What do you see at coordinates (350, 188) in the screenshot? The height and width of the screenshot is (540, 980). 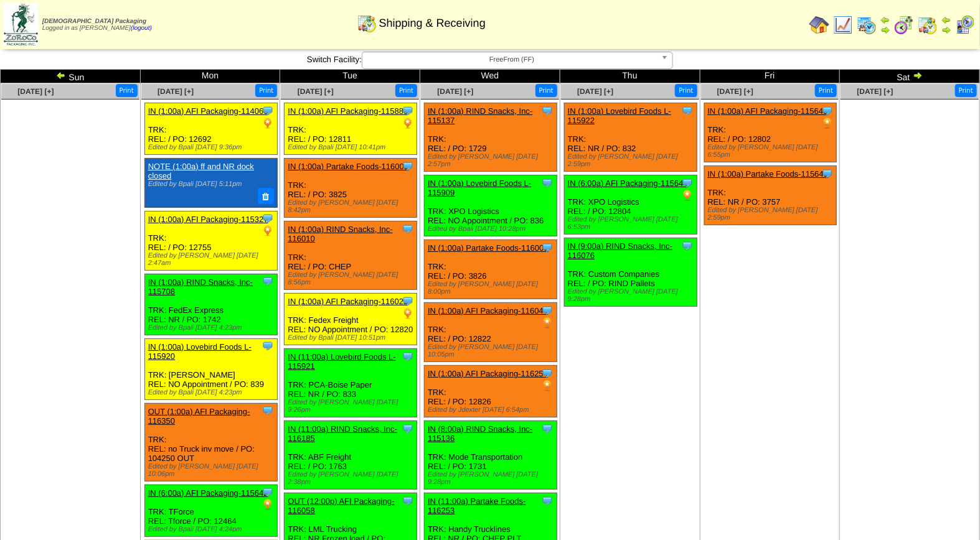 I see `div: TRK: REL: / PO: 3825` at bounding box center [350, 188].